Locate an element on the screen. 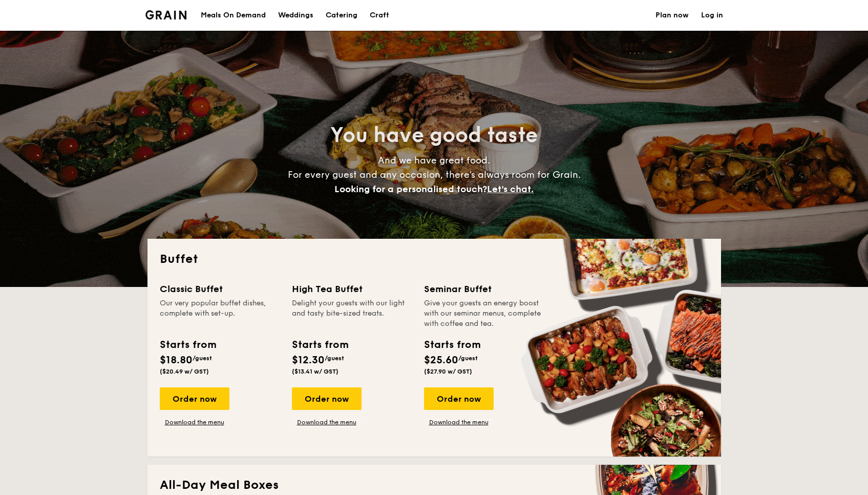 This screenshot has height=495, width=868. div: High Tea Buffet is located at coordinates (352, 289).